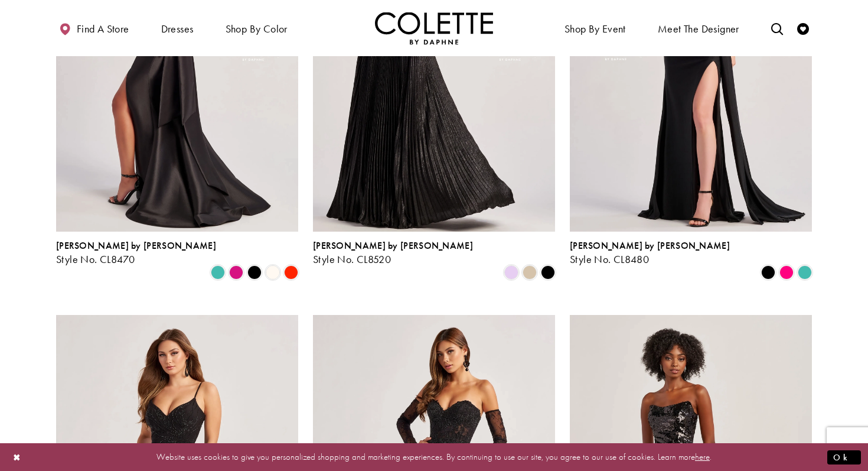 The image size is (868, 471). Describe the element at coordinates (236, 272) in the screenshot. I see `i: Fuchsia` at that location.